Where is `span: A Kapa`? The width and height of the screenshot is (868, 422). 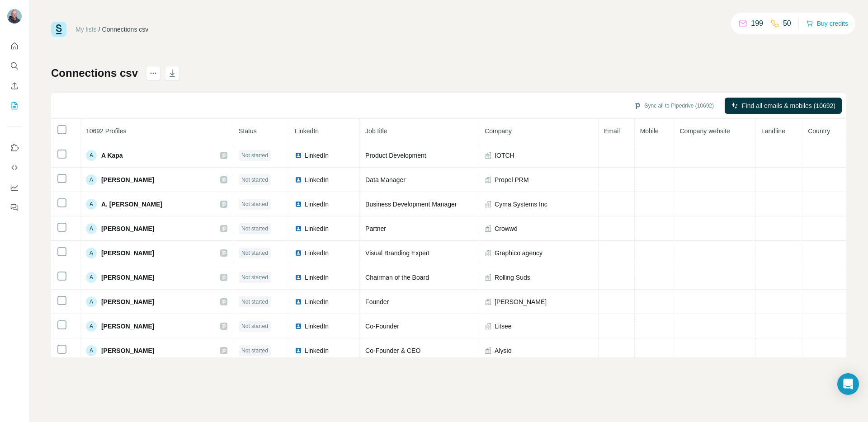
span: A Kapa is located at coordinates (112, 156).